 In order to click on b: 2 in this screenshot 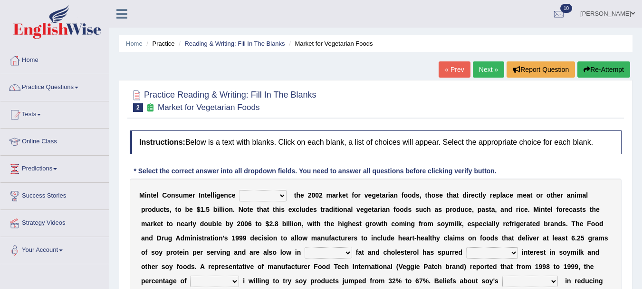, I will do `click(271, 223)`.